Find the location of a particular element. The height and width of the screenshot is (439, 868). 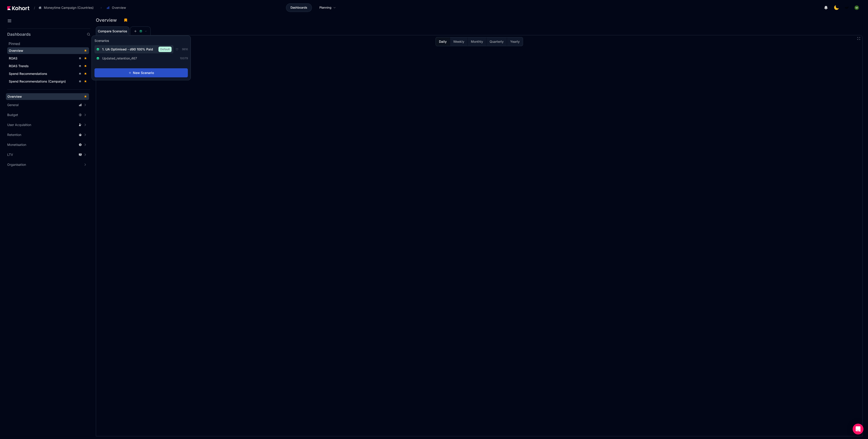

div: Open Intercom Messenger is located at coordinates (858, 429).